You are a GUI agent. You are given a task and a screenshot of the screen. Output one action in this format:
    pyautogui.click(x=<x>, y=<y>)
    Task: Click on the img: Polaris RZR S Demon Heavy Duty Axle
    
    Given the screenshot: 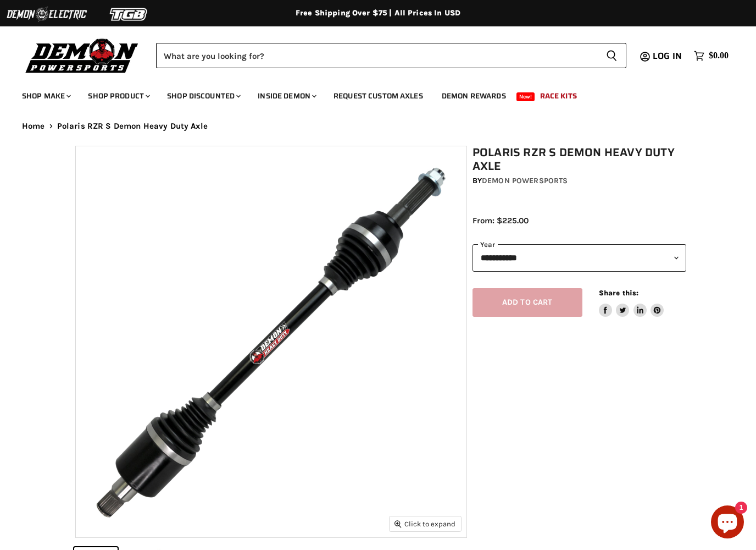 What is the action you would take?
    pyautogui.click(x=271, y=341)
    